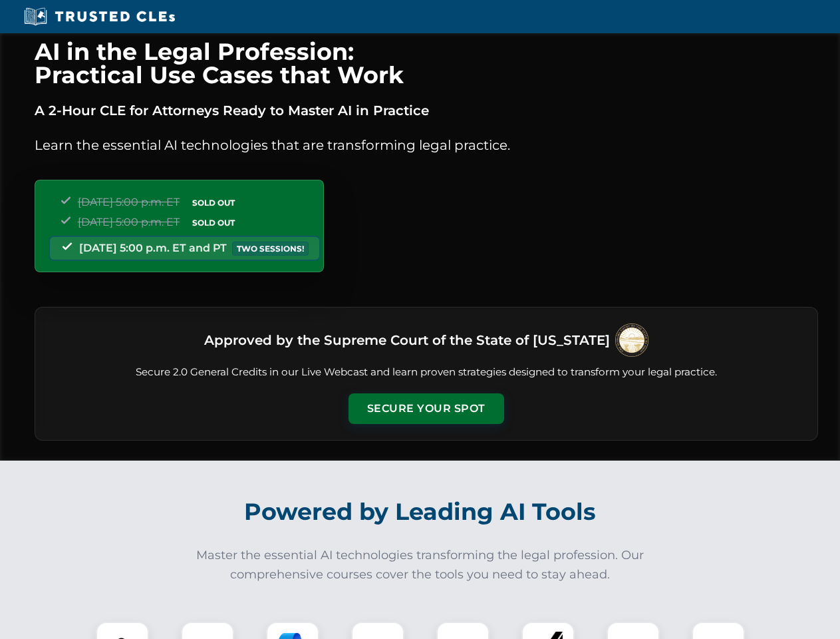 The image size is (840, 639). Describe the element at coordinates (420, 565) in the screenshot. I see `p: Master the essential AI technologies transforming the legal profession. Our comprehensive courses...` at that location.